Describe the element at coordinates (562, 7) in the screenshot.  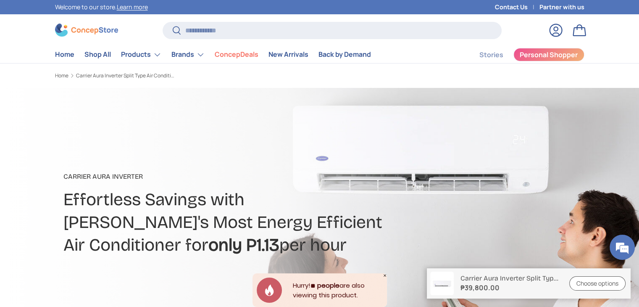
I see `a: Partner with us` at that location.